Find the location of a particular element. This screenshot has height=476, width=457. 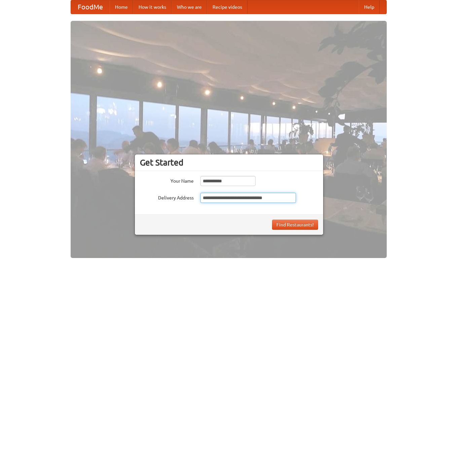

label: Your Name is located at coordinates (167, 180).